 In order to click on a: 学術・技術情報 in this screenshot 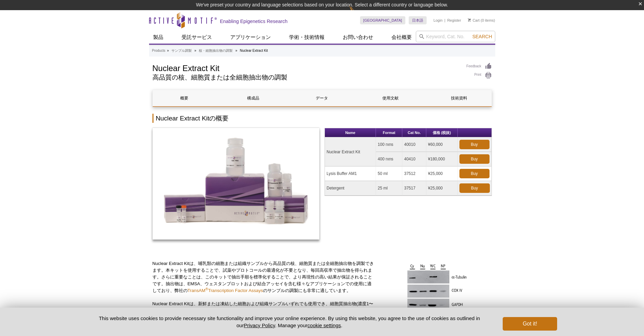, I will do `click(306, 37)`.